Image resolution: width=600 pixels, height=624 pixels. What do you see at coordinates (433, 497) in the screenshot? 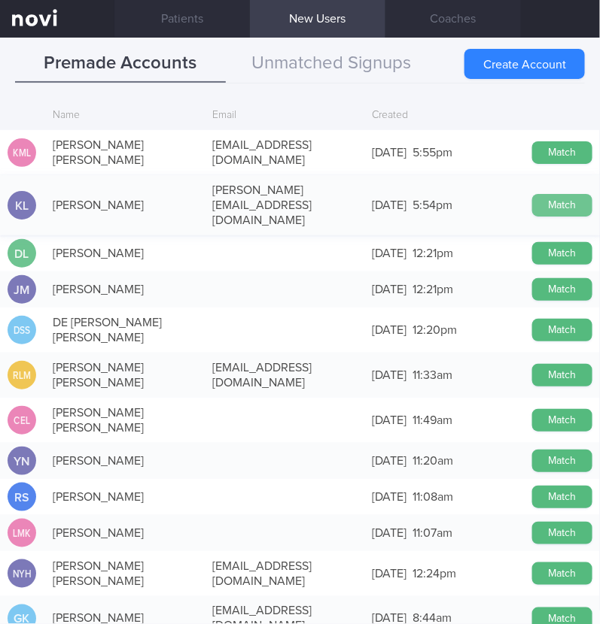
I see `span: 11:08am` at bounding box center [433, 497].